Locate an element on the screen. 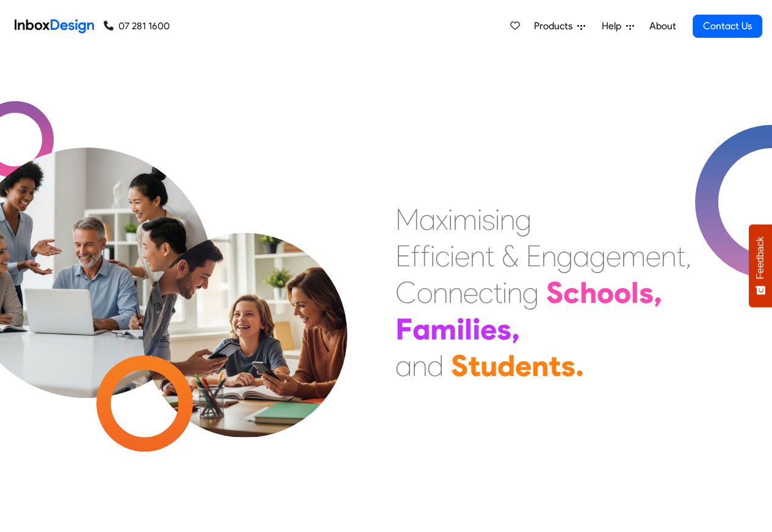 The height and width of the screenshot is (532, 772). div: F is located at coordinates (404, 330).